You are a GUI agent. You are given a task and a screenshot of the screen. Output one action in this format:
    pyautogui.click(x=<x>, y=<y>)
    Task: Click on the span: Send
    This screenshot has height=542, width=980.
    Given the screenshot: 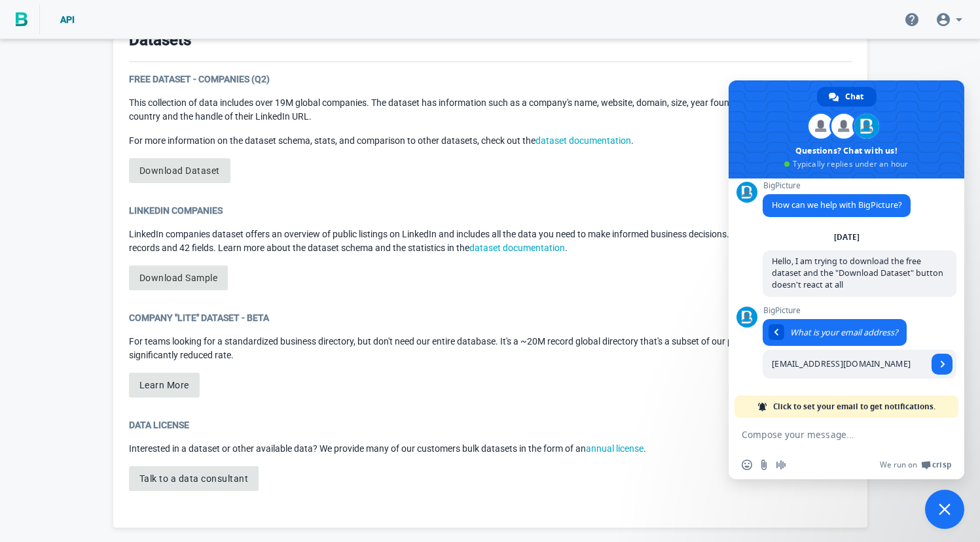 What is the action you would take?
    pyautogui.click(x=942, y=364)
    